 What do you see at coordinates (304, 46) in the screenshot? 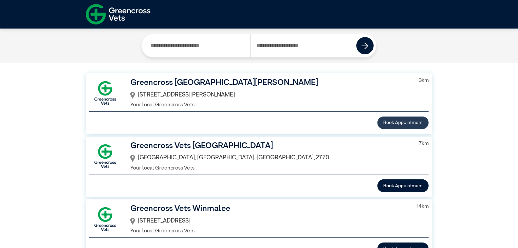
I see `input: Search by Postcode` at bounding box center [304, 46].